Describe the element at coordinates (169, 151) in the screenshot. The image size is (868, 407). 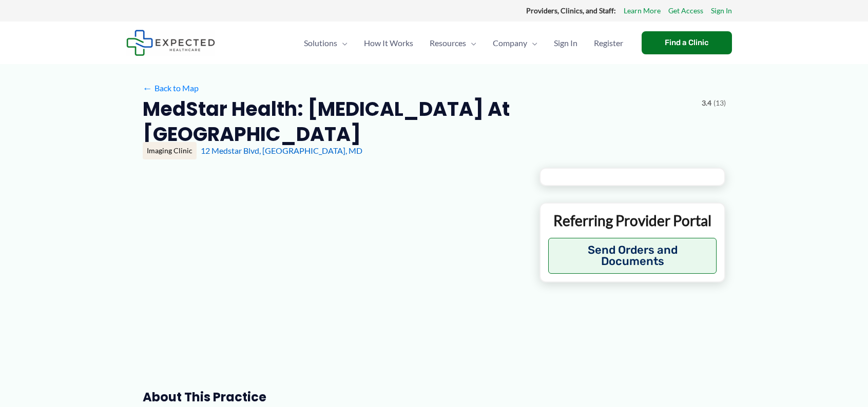
I see `div: Imaging Clinic` at that location.